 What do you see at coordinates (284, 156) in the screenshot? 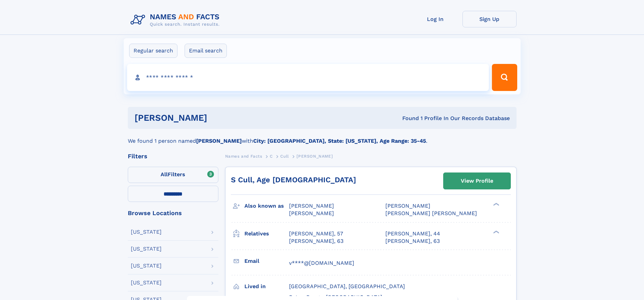
I see `a: Cull` at bounding box center [284, 156].